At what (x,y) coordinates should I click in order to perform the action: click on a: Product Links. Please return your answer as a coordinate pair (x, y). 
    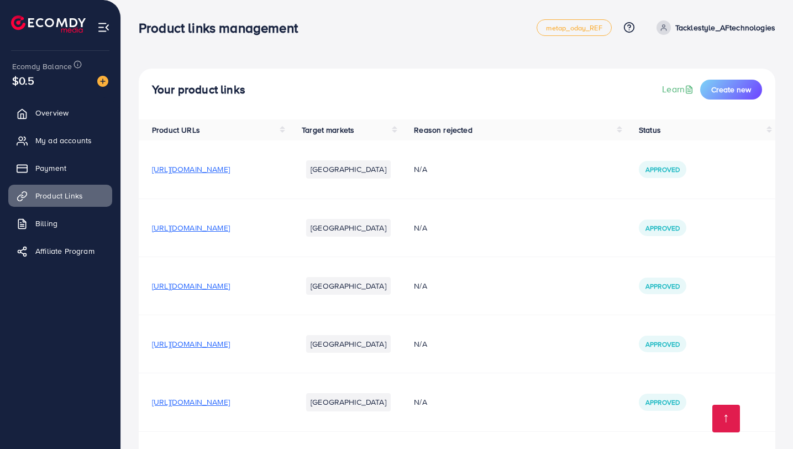
    Looking at the image, I should click on (60, 196).